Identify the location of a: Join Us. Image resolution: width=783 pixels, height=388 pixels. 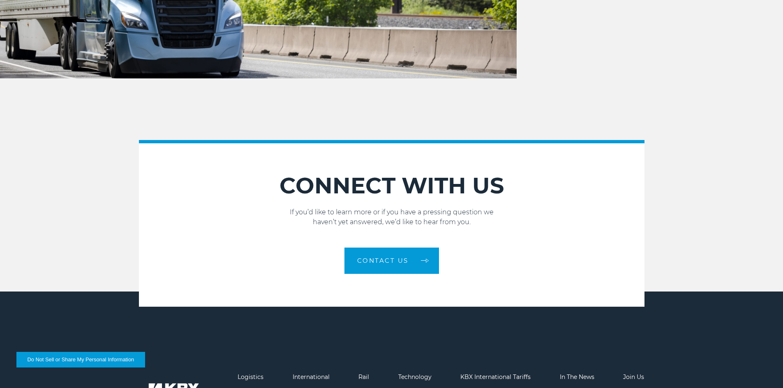
(633, 377).